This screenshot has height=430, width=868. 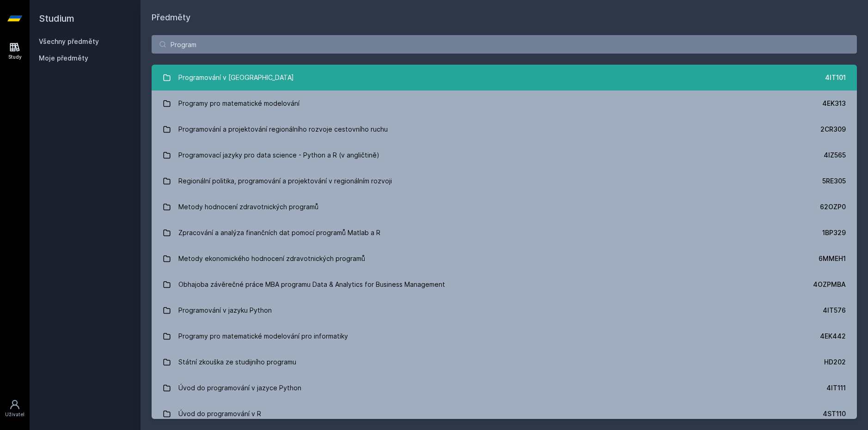 I want to click on a: Programovací jazyky pro data science - Python a R (v angličtině) 4IZ565, so click(x=504, y=155).